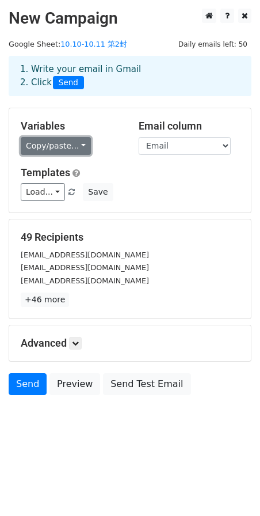 The height and width of the screenshot is (516, 260). Describe the element at coordinates (213, 44) in the screenshot. I see `span: Daily emails left: 50` at that location.